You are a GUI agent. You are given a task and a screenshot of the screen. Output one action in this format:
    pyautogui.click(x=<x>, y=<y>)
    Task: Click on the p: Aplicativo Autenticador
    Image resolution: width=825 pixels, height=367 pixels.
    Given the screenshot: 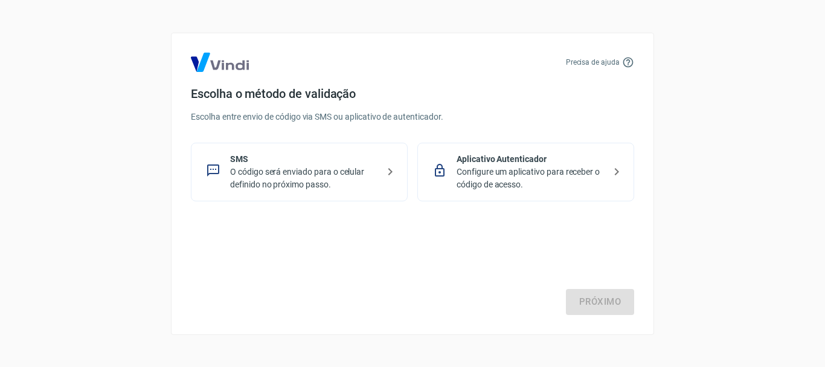 What is the action you would take?
    pyautogui.click(x=530, y=159)
    